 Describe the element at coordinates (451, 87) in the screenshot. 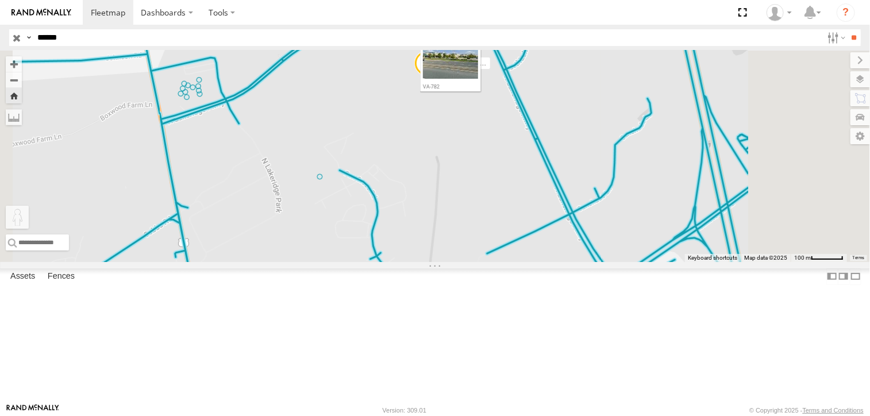

I see `div: VA-782` at that location.